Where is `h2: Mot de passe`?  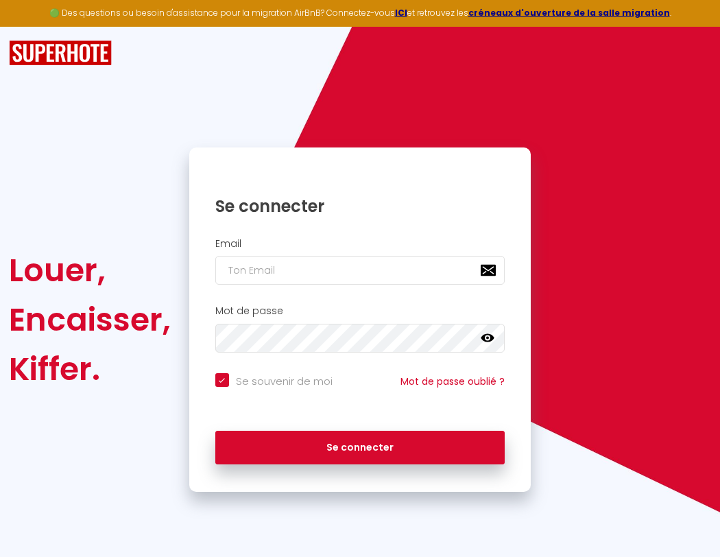
h2: Mot de passe is located at coordinates (360, 311).